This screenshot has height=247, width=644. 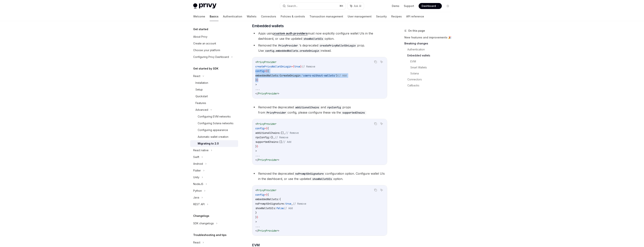 What do you see at coordinates (214, 116) in the screenshot?
I see `a: Configuring EVM networks` at bounding box center [214, 116].